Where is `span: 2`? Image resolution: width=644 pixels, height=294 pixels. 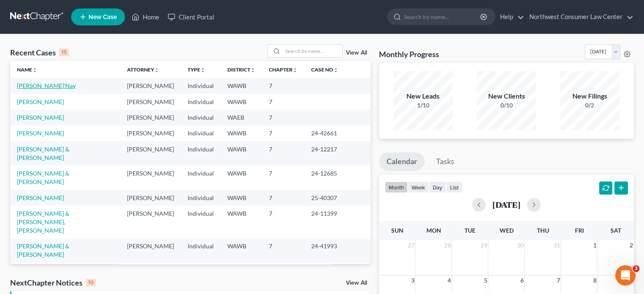 span: 2 is located at coordinates (632, 246).